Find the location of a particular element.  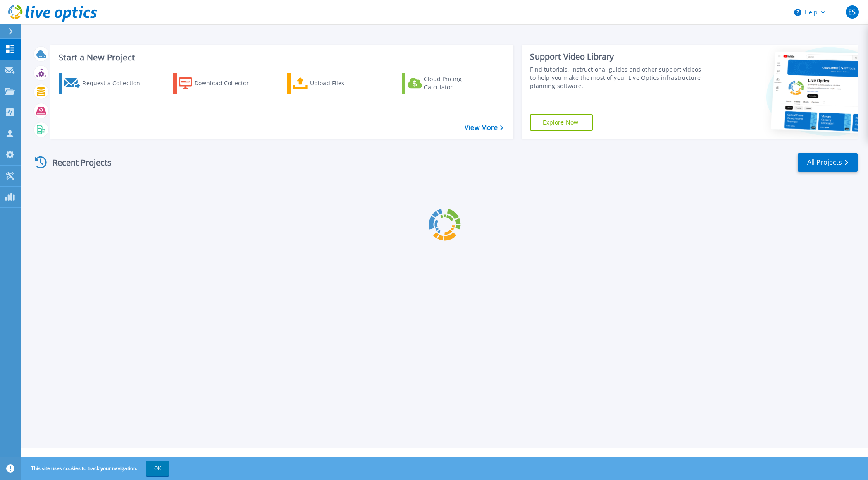

div: Find tutorials, instructional guides and other support videos to help you make the most of your L... is located at coordinates (616, 77).